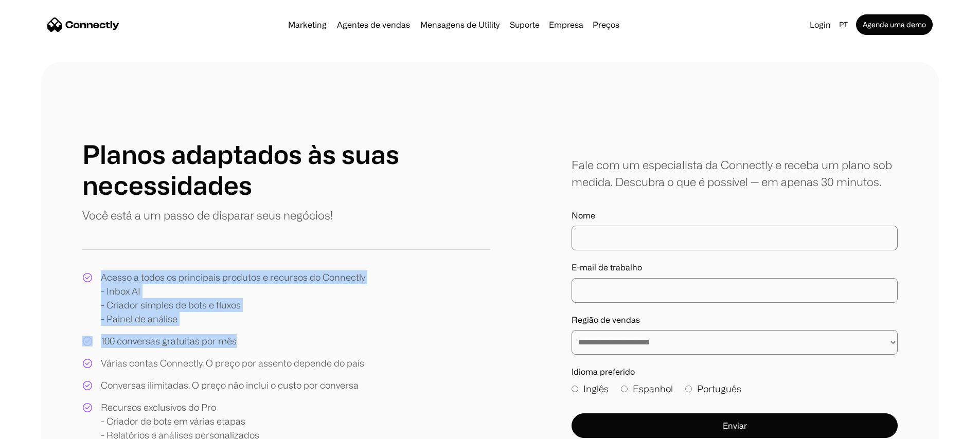 The width and height of the screenshot is (980, 439). What do you see at coordinates (41, 428) in the screenshot?
I see `ul: Language list` at bounding box center [41, 428].